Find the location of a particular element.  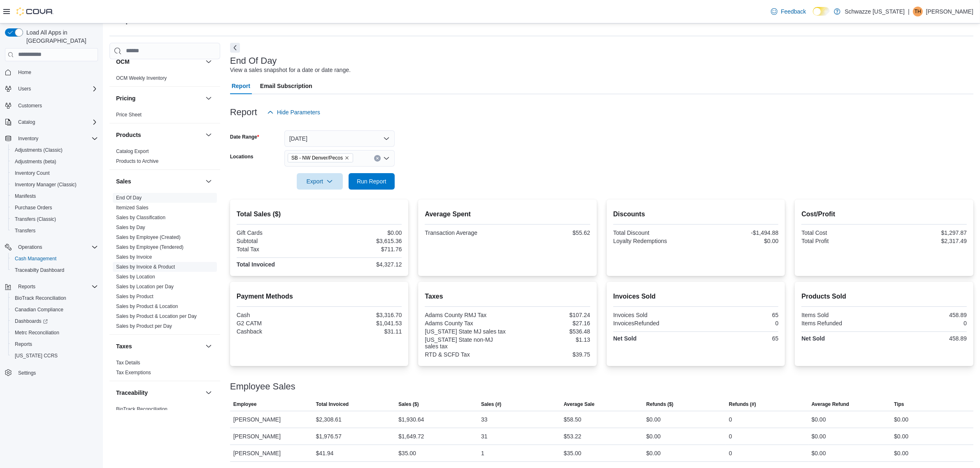

a: Products to Archive is located at coordinates (137, 161).